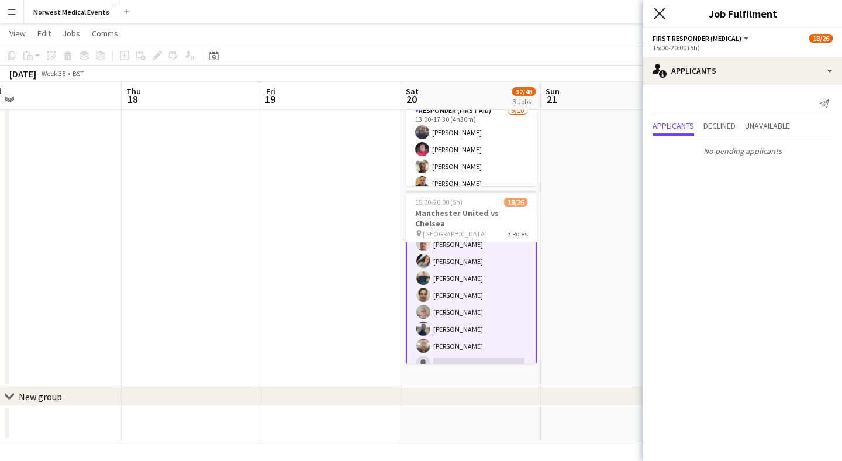 This screenshot has height=461, width=842. I want to click on span: Comms, so click(105, 33).